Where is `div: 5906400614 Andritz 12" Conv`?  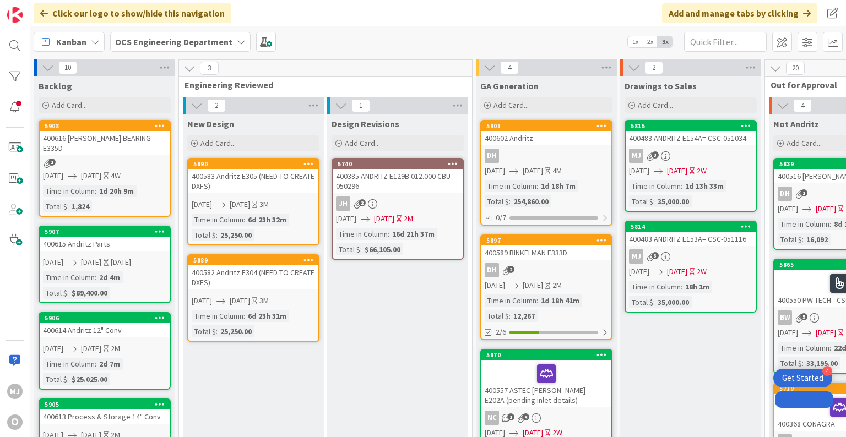 div: 5906400614 Andritz 12" Conv is located at coordinates (105, 325).